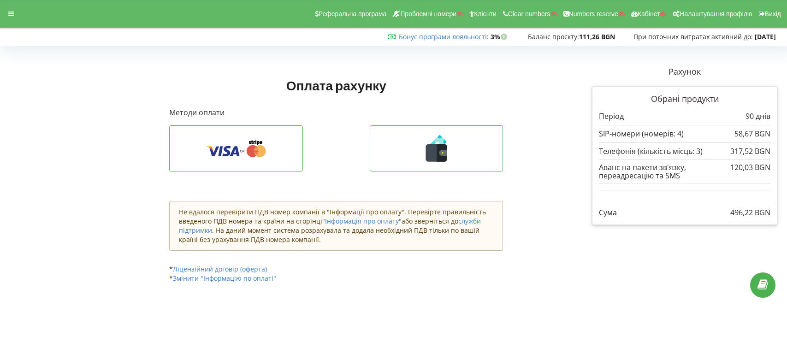  I want to click on p: Сума, so click(607, 212).